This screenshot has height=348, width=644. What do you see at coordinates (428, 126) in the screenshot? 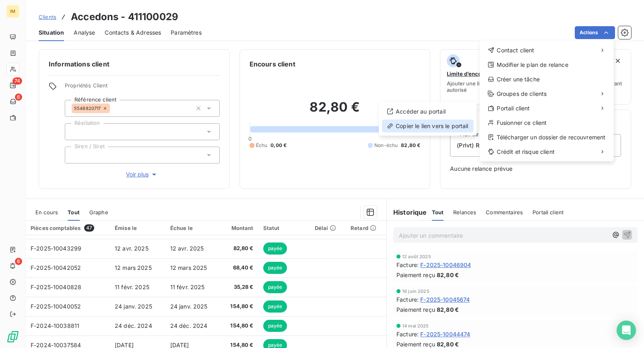
I see `div: Copier le lien vers le portail` at bounding box center [428, 126].